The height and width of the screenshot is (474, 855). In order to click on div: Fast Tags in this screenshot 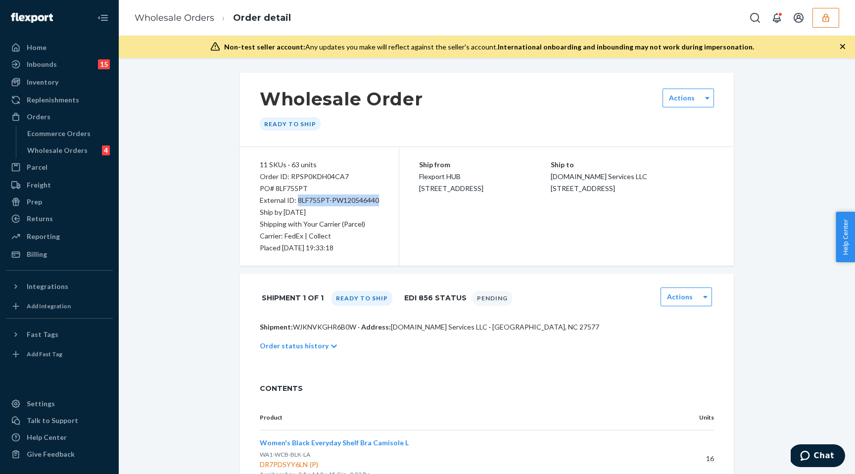, I will do `click(43, 334)`.